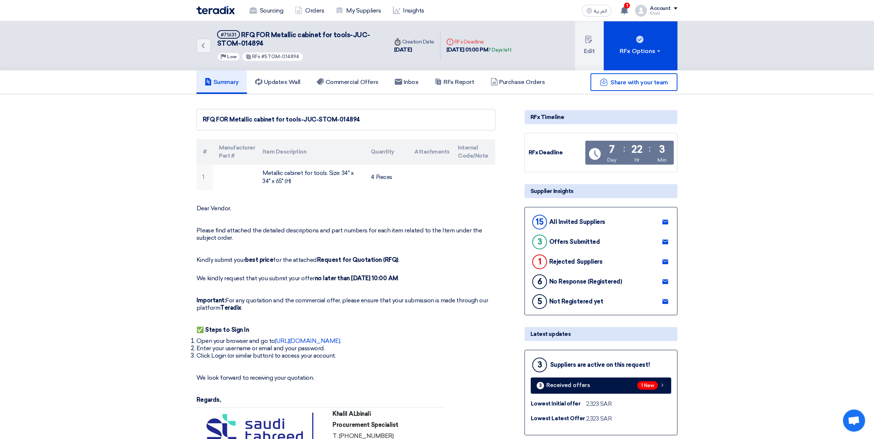  What do you see at coordinates (639, 82) in the screenshot?
I see `span: Share with your team` at bounding box center [639, 82].